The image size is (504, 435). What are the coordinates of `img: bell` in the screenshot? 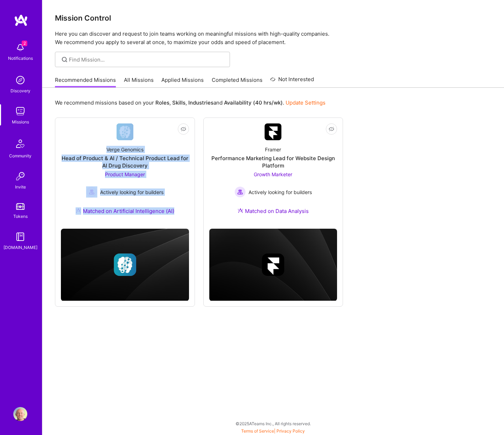 It's located at (20, 48).